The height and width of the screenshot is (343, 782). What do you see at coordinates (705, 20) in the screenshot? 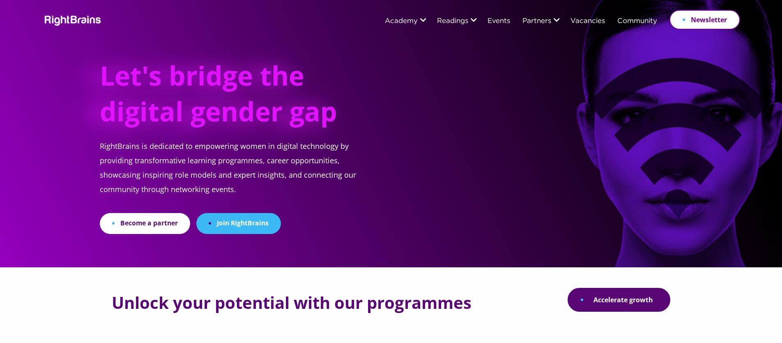
I see `a: Newsletter` at bounding box center [705, 20].